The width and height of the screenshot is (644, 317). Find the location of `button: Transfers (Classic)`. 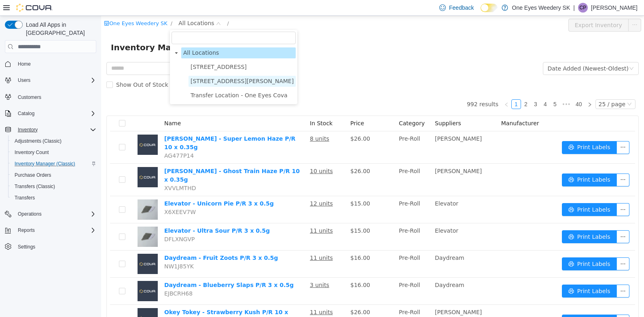

button: Transfers (Classic) is located at coordinates (54, 186).